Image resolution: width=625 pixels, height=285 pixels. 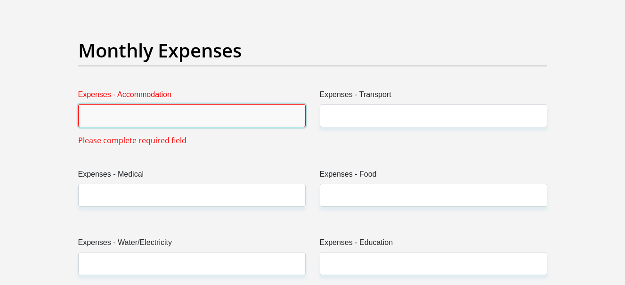 What do you see at coordinates (434, 195) in the screenshot?
I see `input: Expenses - Food` at bounding box center [434, 195].